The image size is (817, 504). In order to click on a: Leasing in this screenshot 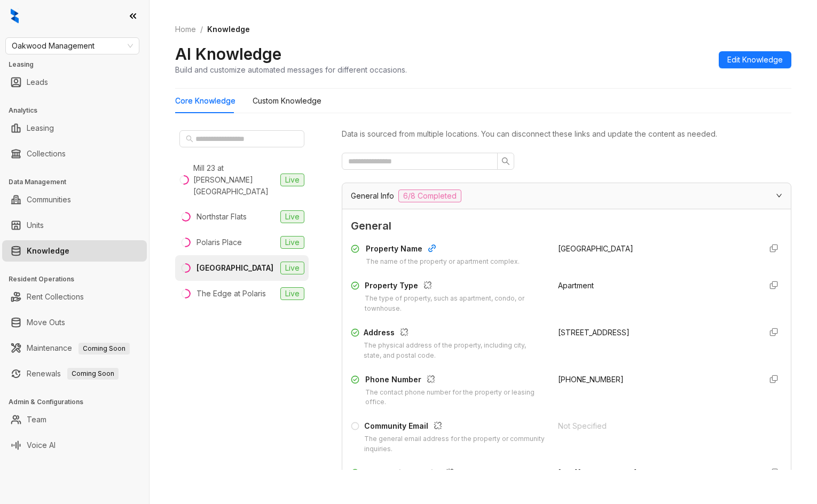, I will do `click(40, 128)`.